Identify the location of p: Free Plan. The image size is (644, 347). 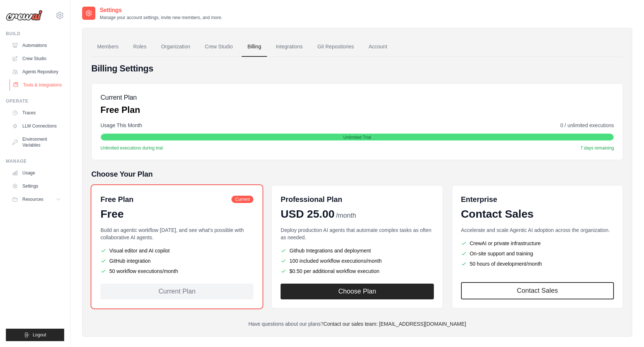
(120, 110).